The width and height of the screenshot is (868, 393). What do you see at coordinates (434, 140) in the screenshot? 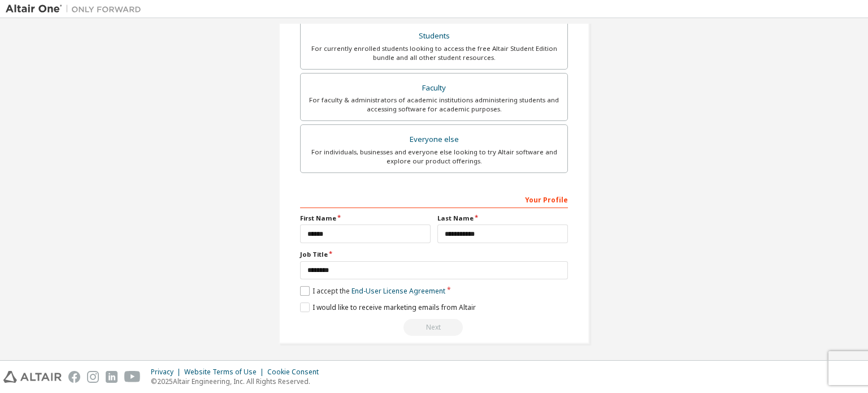
I see `div: Everyone else` at bounding box center [434, 140].